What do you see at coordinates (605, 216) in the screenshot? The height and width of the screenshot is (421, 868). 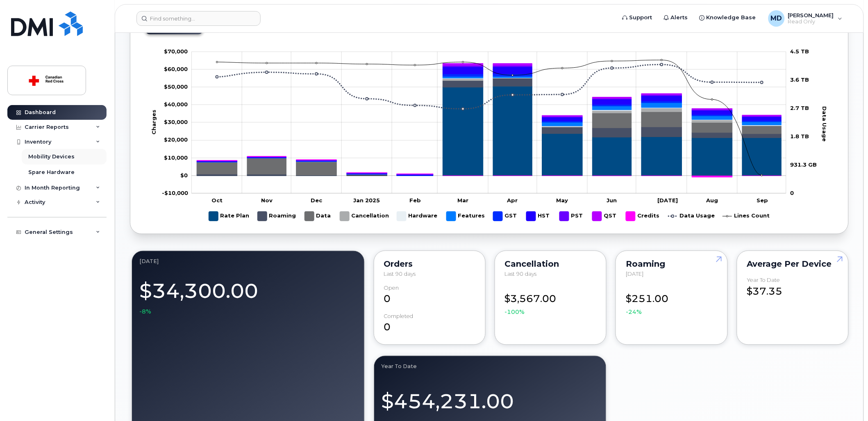 I see `g: QST` at bounding box center [605, 216].